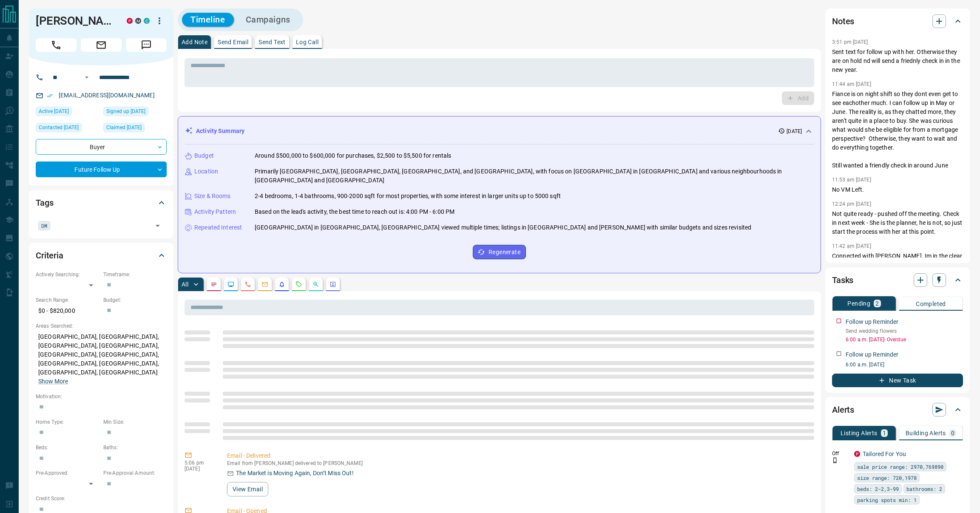 This screenshot has height=513, width=980. Describe the element at coordinates (840, 453) in the screenshot. I see `p: Off` at that location.